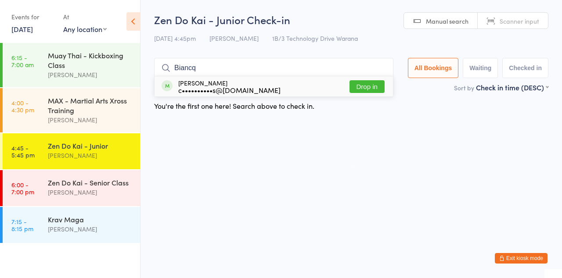  What do you see at coordinates (234, 106) in the screenshot?
I see `div: You're the first one here! Search above to check in.` at bounding box center [234, 106].